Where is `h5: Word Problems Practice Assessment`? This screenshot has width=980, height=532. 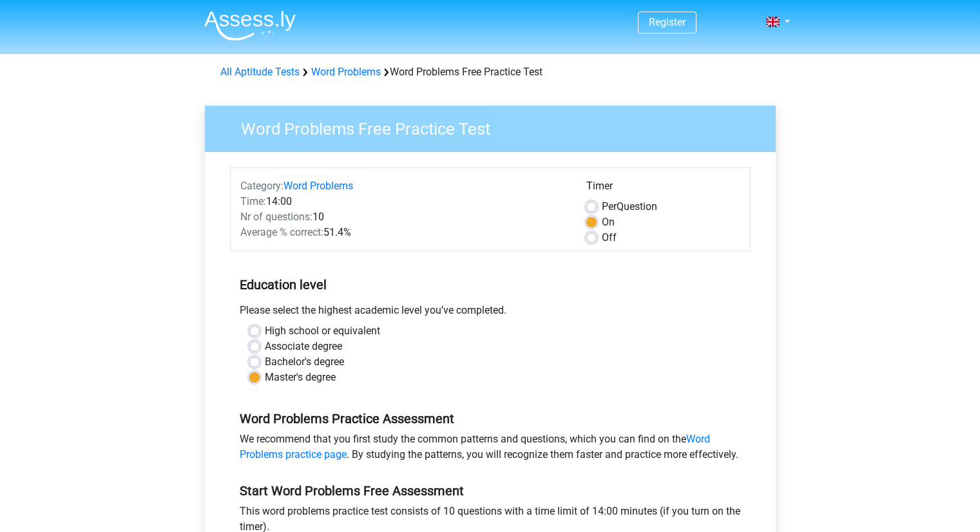
h5: Word Problems Practice Assessment is located at coordinates (490, 418).